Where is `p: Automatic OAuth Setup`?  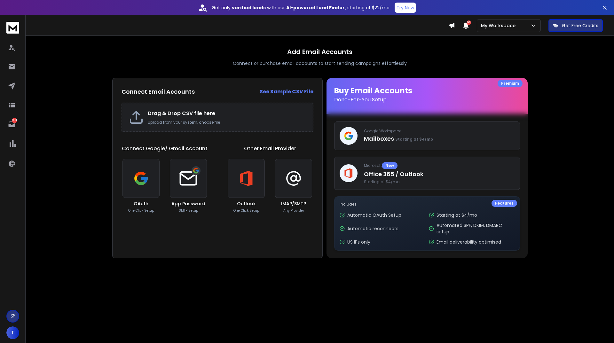
p: Automatic OAuth Setup is located at coordinates (374, 215).